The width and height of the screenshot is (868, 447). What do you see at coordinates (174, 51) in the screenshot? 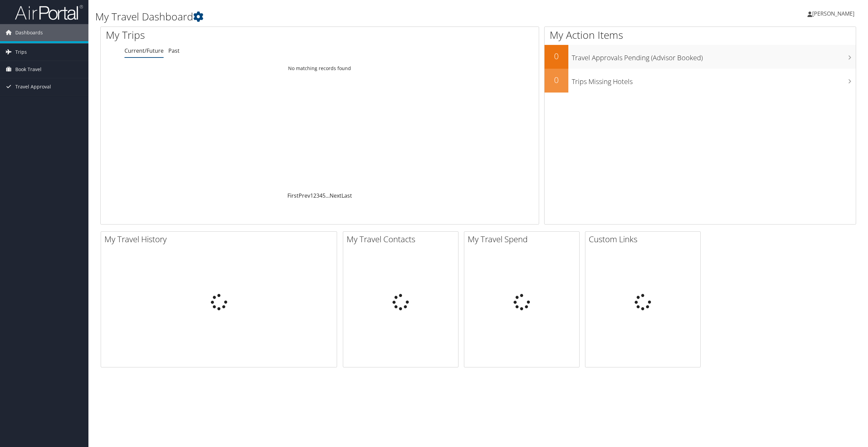
I see `a: Past` at bounding box center [174, 51].